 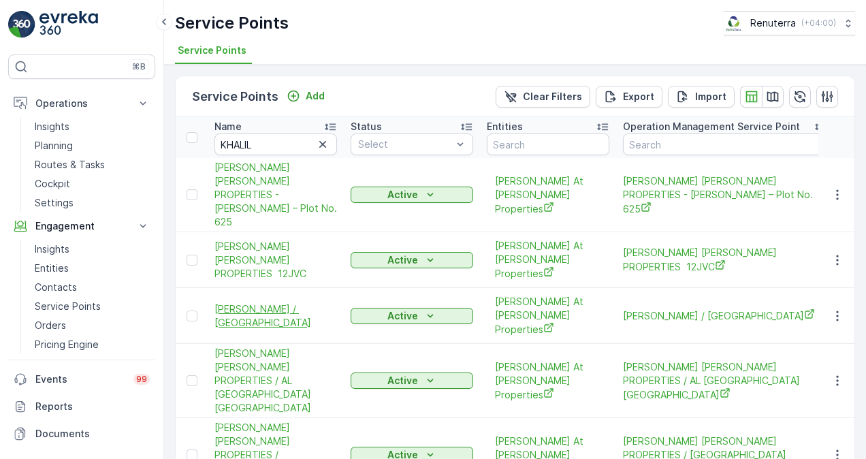 I want to click on a: Documents, so click(x=82, y=434).